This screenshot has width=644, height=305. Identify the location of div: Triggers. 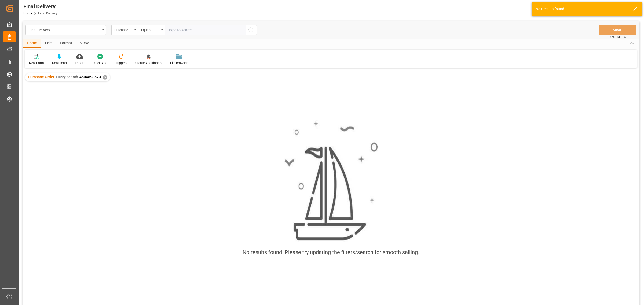
(121, 63).